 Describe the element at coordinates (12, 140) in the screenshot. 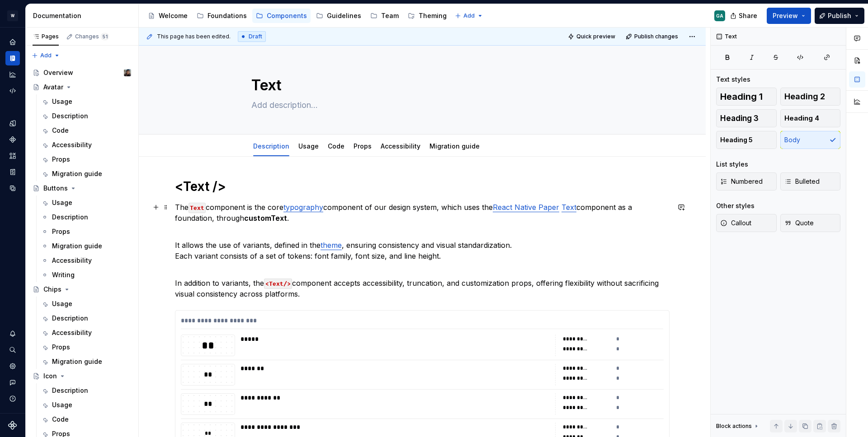

I see `div: Components` at that location.